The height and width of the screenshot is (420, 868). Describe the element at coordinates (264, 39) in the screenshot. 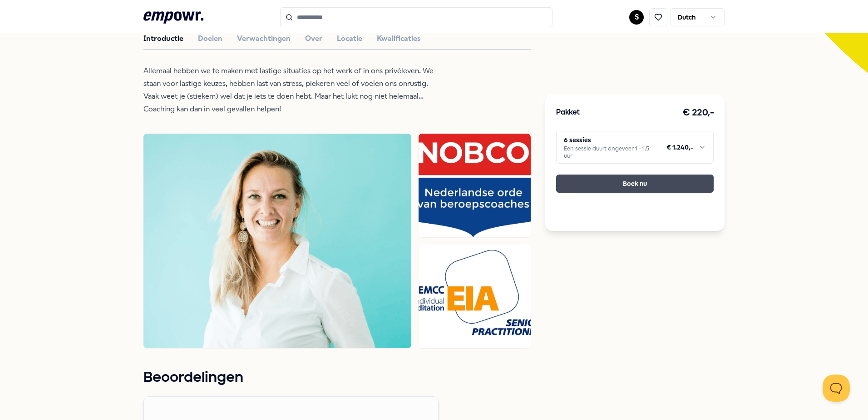

I see `button: Verwachtingen` at that location.